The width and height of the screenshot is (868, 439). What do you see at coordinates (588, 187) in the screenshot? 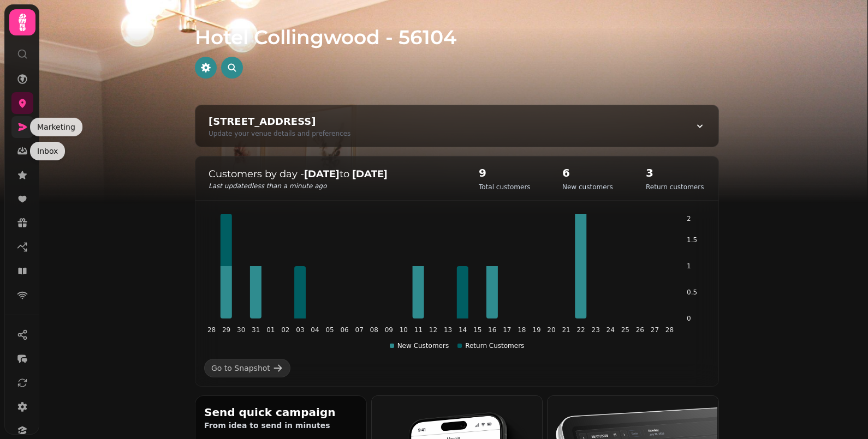
I see `p: New customers` at bounding box center [588, 187].